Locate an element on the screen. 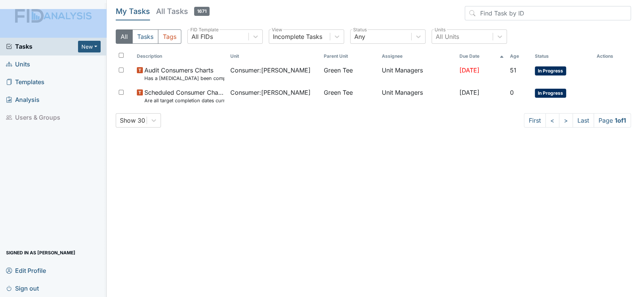  a: First is located at coordinates (535, 120).